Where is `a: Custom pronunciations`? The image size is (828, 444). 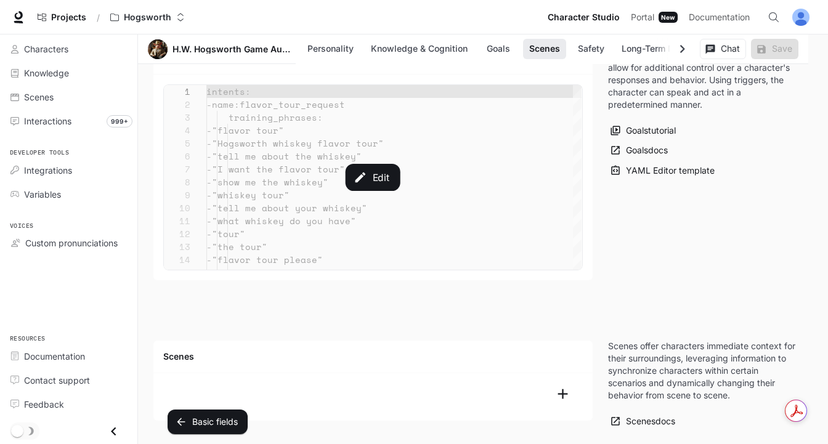 a: Custom pronunciations is located at coordinates (68, 243).